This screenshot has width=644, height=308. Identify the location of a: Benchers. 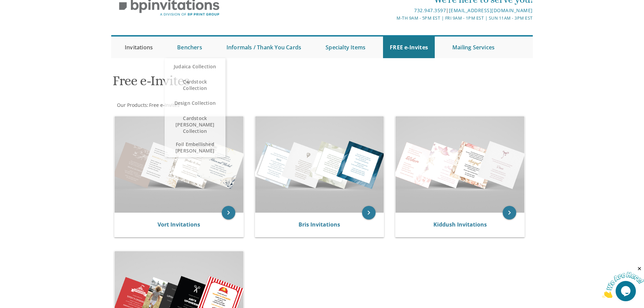
(190, 47).